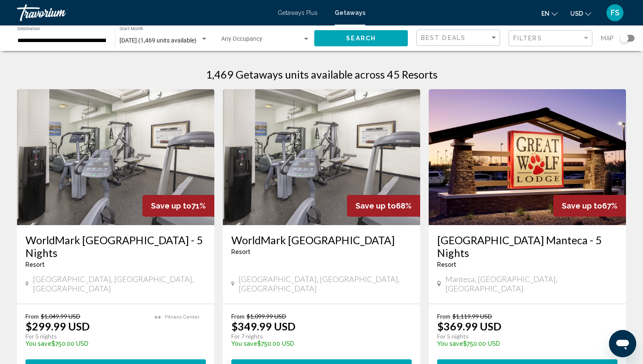 The image size is (643, 364). Describe the element at coordinates (182, 317) in the screenshot. I see `span: Fitness Center` at that location.